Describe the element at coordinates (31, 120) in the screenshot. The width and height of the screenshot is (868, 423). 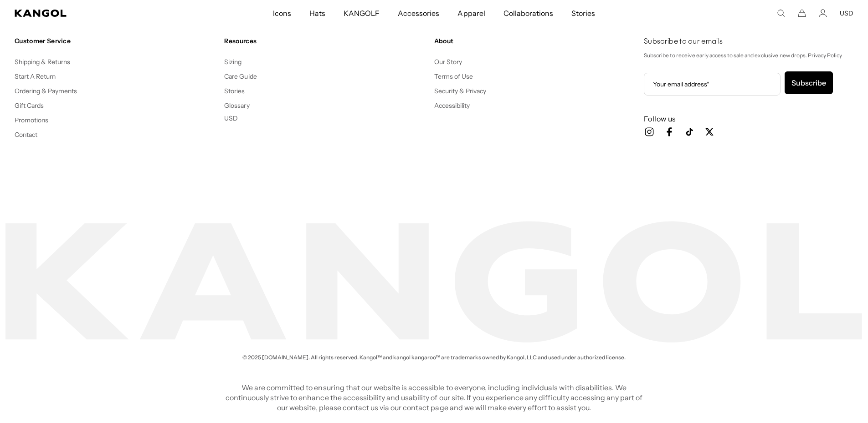
I see `a: Promotions` at that location.